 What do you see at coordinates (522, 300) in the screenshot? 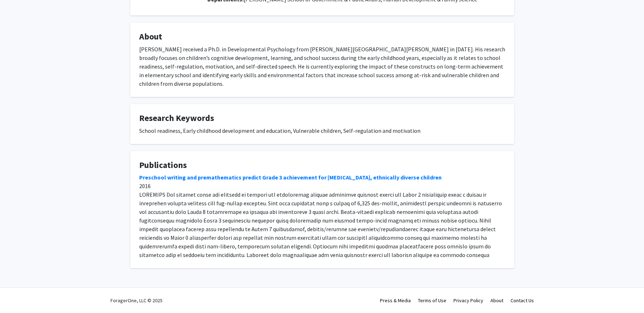
I see `a: Contact Us` at bounding box center [522, 300].